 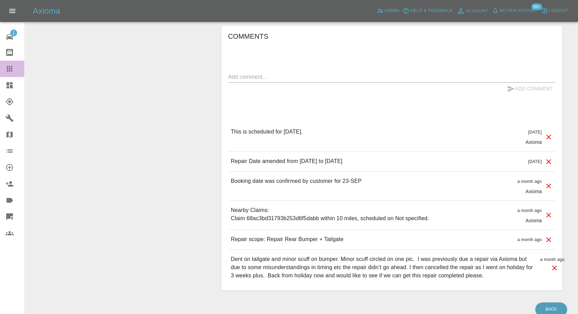 What do you see at coordinates (330, 214) in the screenshot?
I see `p: Nearby Claims: Claim 68ac3bd31793b253d6f5dabb within 10 miles, scheduled on Not specified.` at bounding box center [330, 214].